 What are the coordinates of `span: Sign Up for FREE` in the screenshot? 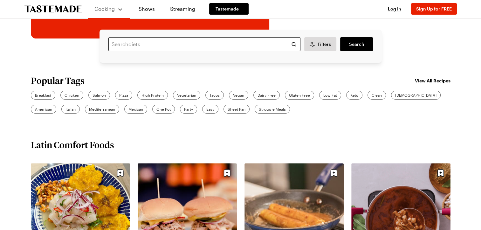 It's located at (434, 9).